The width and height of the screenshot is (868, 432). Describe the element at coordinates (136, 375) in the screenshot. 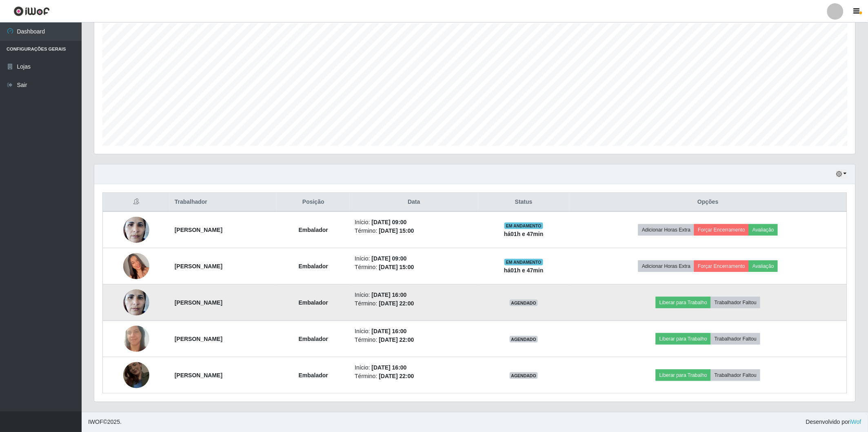

I see `img: 1756742293072.jpeg` at that location.